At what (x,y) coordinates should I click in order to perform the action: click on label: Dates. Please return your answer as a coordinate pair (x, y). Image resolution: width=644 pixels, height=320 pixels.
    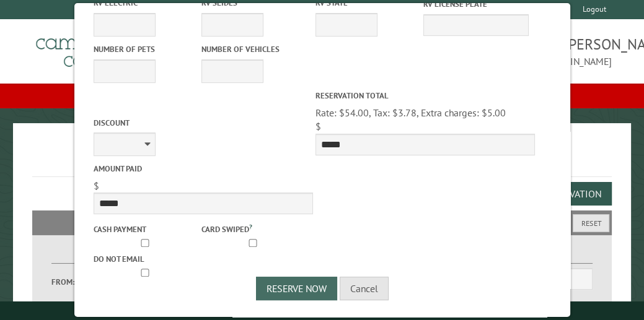
    Looking at the image, I should click on (117, 256).